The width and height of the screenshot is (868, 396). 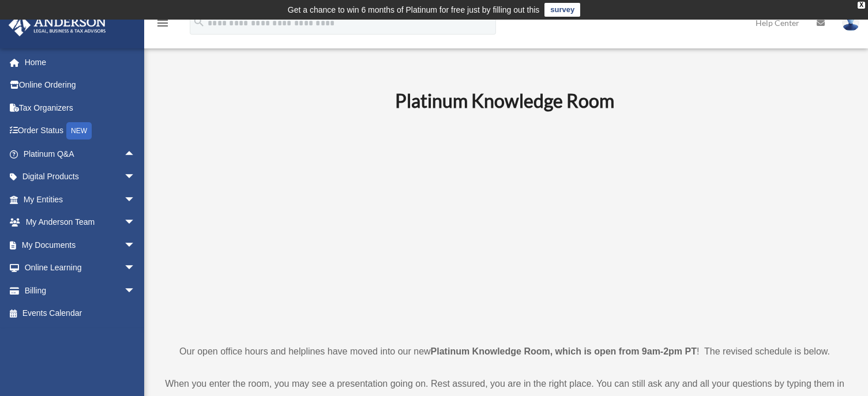 What do you see at coordinates (563, 10) in the screenshot?
I see `a: survey` at bounding box center [563, 10].